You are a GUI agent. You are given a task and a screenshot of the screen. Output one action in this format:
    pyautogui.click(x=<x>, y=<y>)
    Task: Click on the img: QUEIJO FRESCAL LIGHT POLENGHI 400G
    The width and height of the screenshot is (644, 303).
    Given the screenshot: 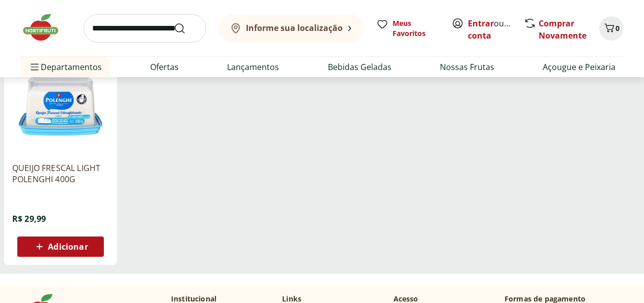 What is the action you would take?
    pyautogui.click(x=61, y=106)
    